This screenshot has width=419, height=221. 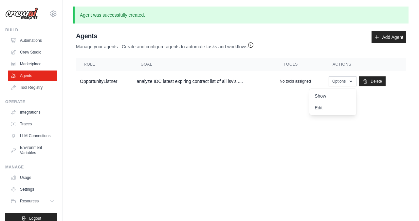 I want to click on a: Agents, so click(x=32, y=76).